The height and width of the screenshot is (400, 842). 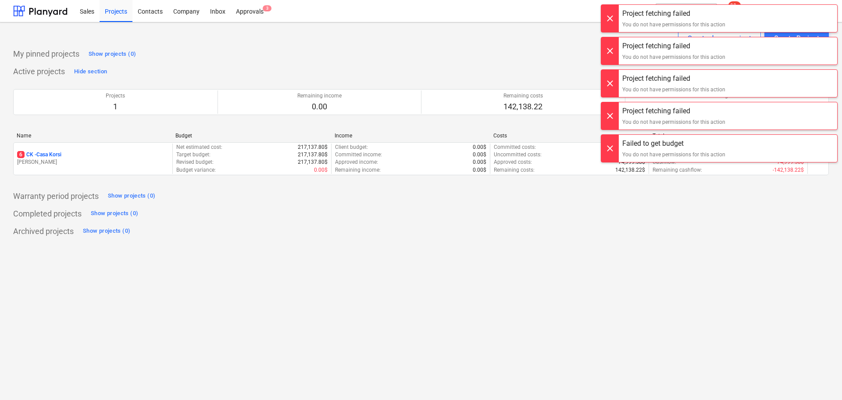 What do you see at coordinates (411, 136) in the screenshot?
I see `div: Income` at bounding box center [411, 136].